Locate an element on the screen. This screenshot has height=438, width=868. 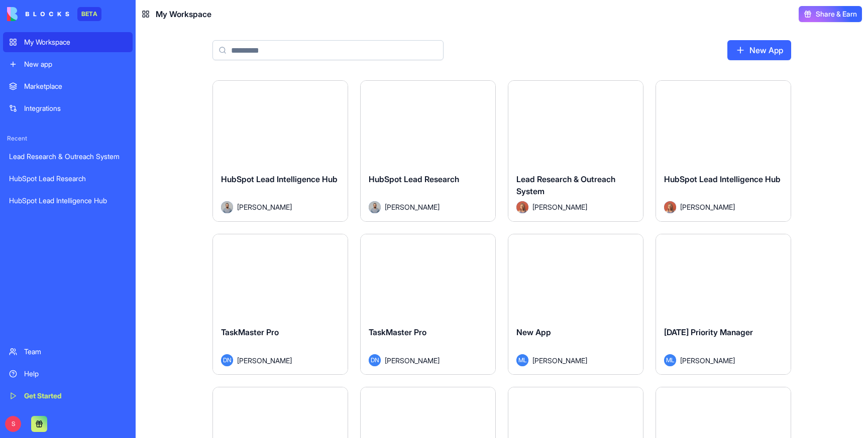
span: New App is located at coordinates (533, 332).